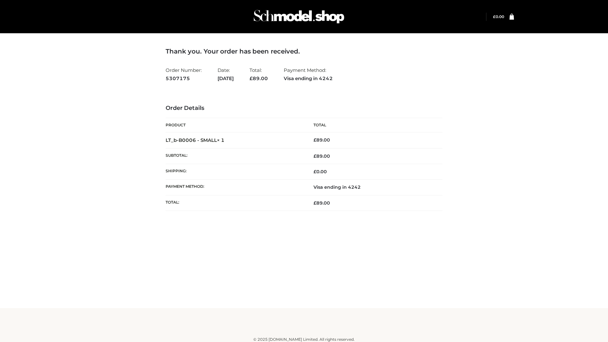 This screenshot has height=342, width=608. Describe the element at coordinates (308, 79) in the screenshot. I see `strong: Visa ending in 4242` at that location.